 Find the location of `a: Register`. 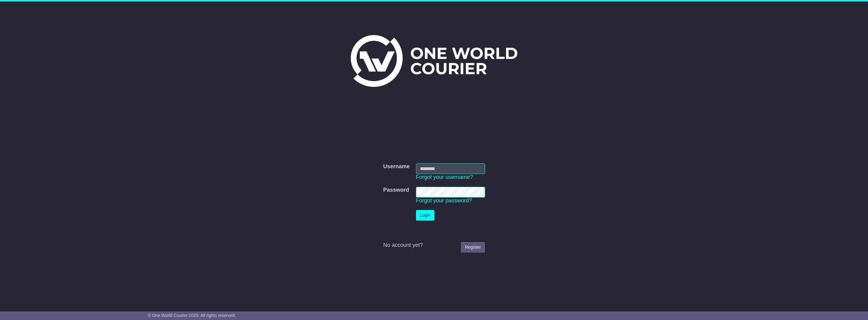

a: Register is located at coordinates (472, 247).